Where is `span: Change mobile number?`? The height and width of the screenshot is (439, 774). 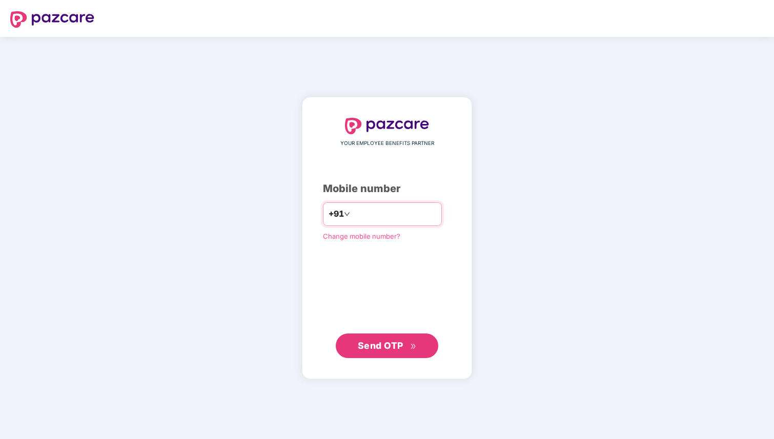
span: Change mobile number? is located at coordinates (362, 236).